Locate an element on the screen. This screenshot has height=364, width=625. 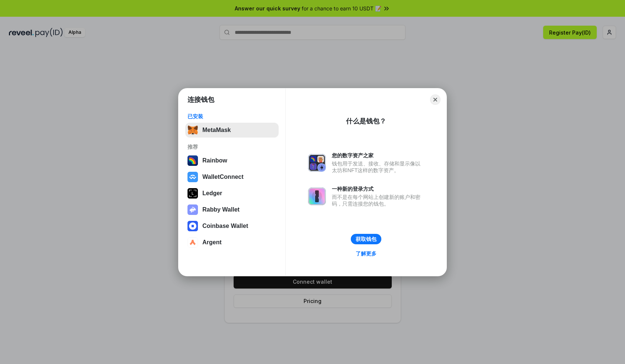
div: 钱包用于发送、接收、存储和显示像以太坊和NFT这样的数字资产。 is located at coordinates (378, 167).